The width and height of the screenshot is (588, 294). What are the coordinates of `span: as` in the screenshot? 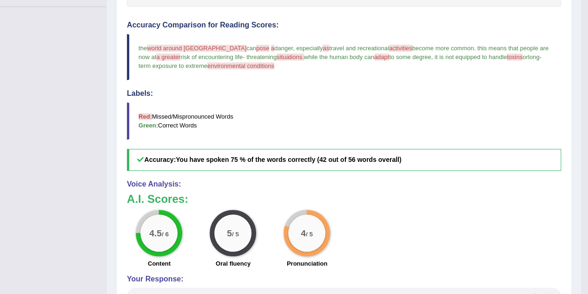 It's located at (326, 48).